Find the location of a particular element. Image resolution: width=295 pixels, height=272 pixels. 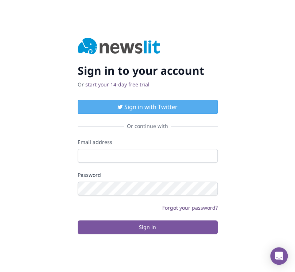

div: Open Intercom Messenger is located at coordinates (279, 256).